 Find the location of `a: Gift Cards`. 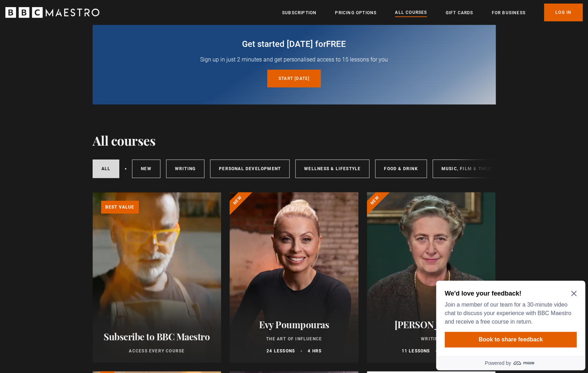

a: Gift Cards is located at coordinates (459, 13).